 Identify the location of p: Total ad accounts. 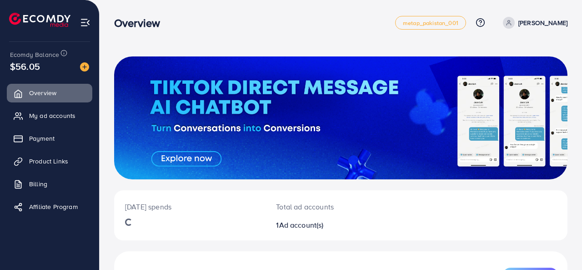
(321, 206).